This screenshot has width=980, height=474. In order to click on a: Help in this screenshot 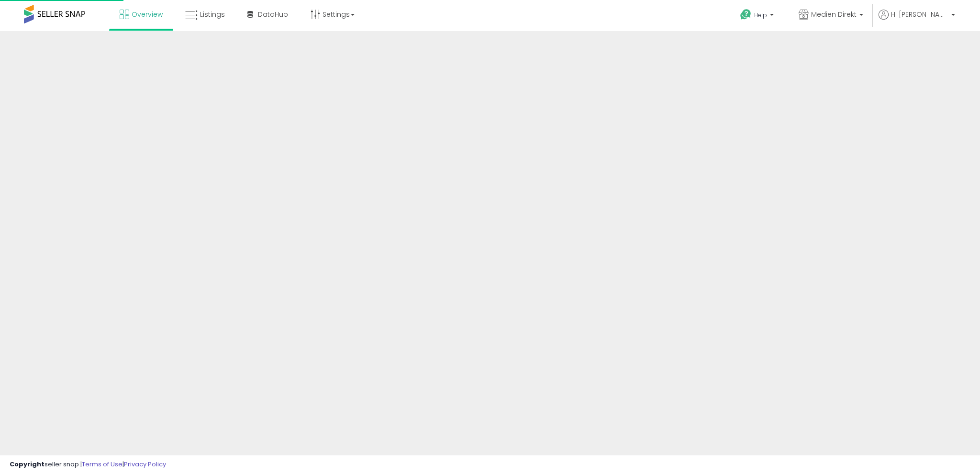, I will do `click(757, 16)`.